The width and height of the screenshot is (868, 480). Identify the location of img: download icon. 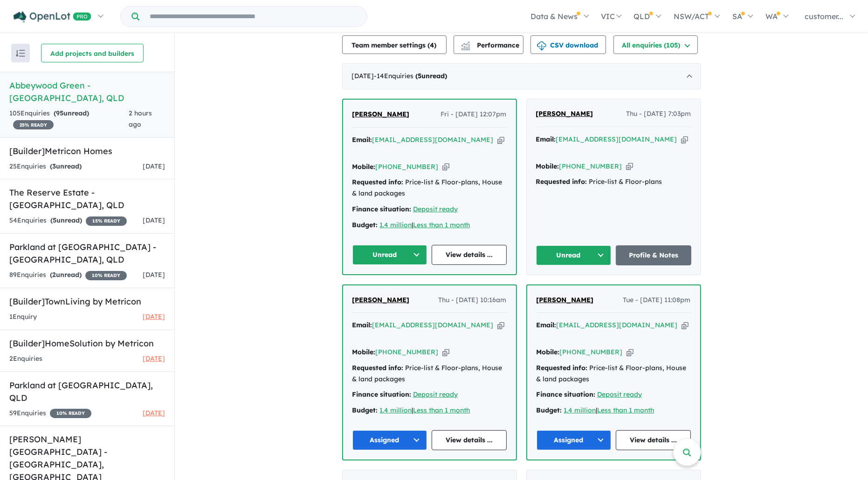
(542, 46).